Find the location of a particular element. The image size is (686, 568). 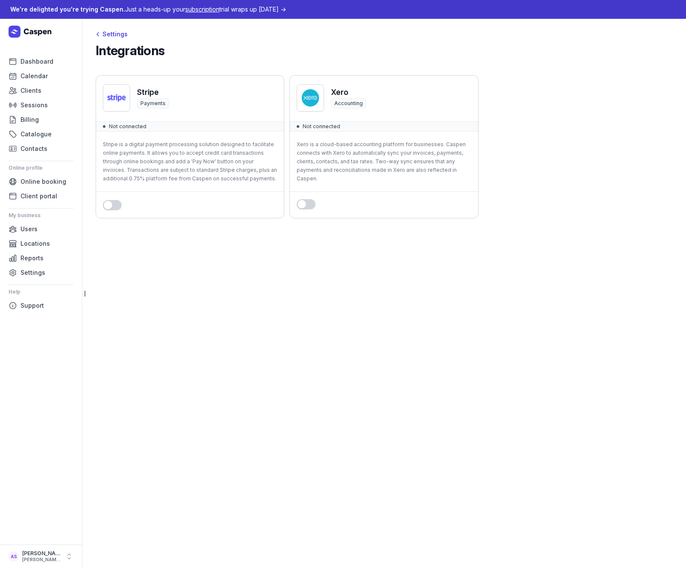

h2: Integrations is located at coordinates (130, 50).